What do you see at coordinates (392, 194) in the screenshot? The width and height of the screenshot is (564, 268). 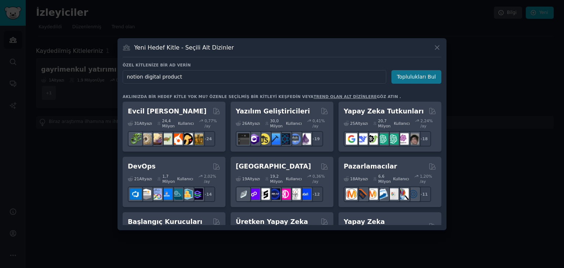 I see `img: Google reklamları` at bounding box center [392, 194].